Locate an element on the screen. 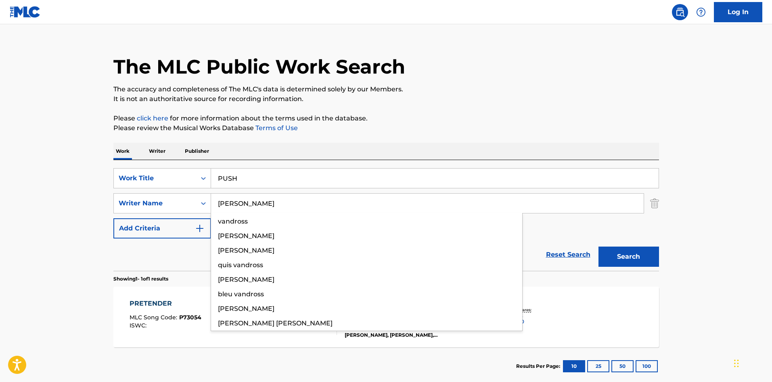  img: Delete Criterion is located at coordinates (655, 203).